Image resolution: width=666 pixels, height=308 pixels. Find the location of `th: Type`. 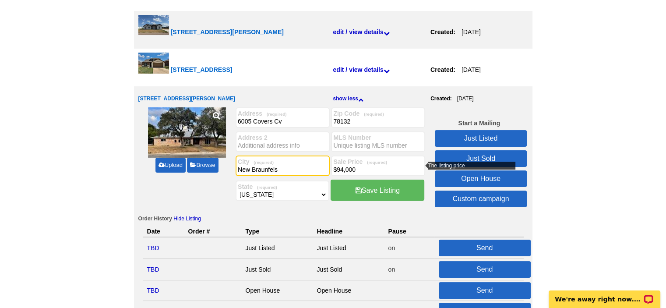

th: Type is located at coordinates (277, 232).